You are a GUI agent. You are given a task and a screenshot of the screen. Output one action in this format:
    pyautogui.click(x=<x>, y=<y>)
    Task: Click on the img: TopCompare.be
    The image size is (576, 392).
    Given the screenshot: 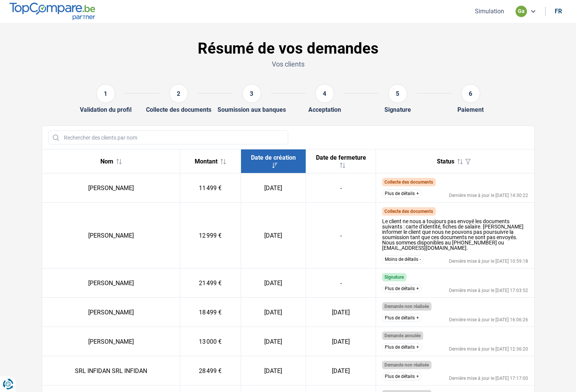 What is the action you would take?
    pyautogui.click(x=52, y=11)
    